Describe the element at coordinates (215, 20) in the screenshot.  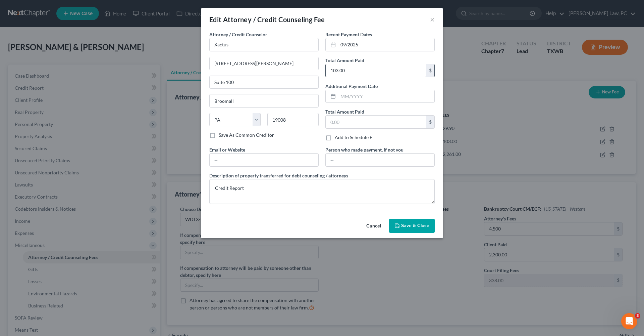
I see `span: Edit` at that location.